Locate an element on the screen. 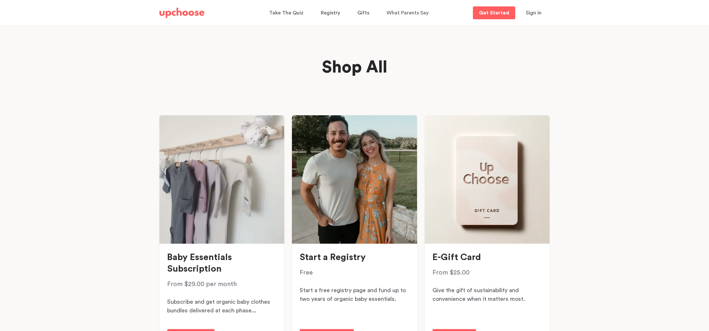 This screenshot has width=709, height=331. span: Start a free registry page and fund up to two years of organic baby essentials. is located at coordinates (353, 294).